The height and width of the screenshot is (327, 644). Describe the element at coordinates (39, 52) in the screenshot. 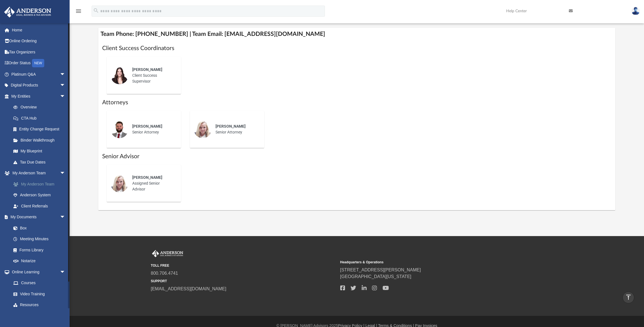

I see `a: Tax Organizers` at that location.